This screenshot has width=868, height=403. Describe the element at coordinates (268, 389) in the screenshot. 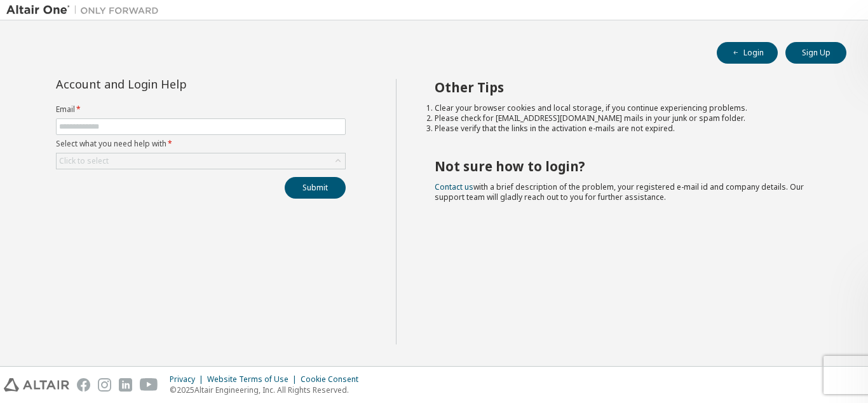

I see `p: © 2025 Altair Engineering, Inc. All Rights Reserved.` at that location.